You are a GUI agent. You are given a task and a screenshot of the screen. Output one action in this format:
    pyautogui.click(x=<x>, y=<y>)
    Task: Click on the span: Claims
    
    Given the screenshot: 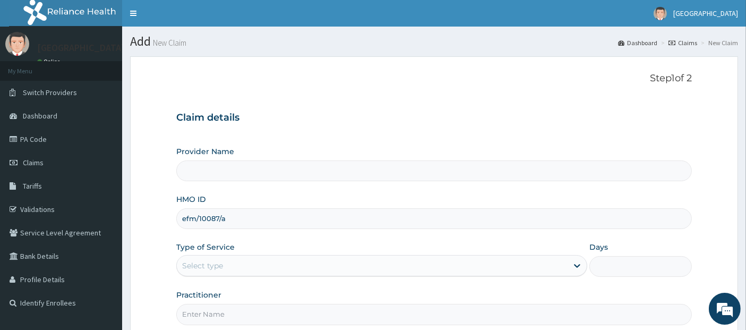 What is the action you would take?
    pyautogui.click(x=33, y=163)
    